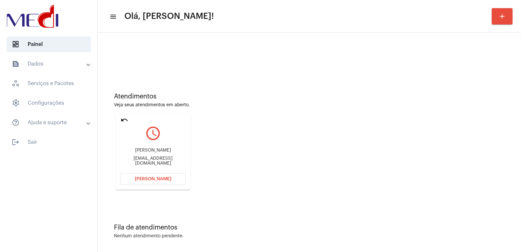  What do you see at coordinates (48, 83) in the screenshot?
I see `span: Serviços e Pacotes` at bounding box center [48, 83].